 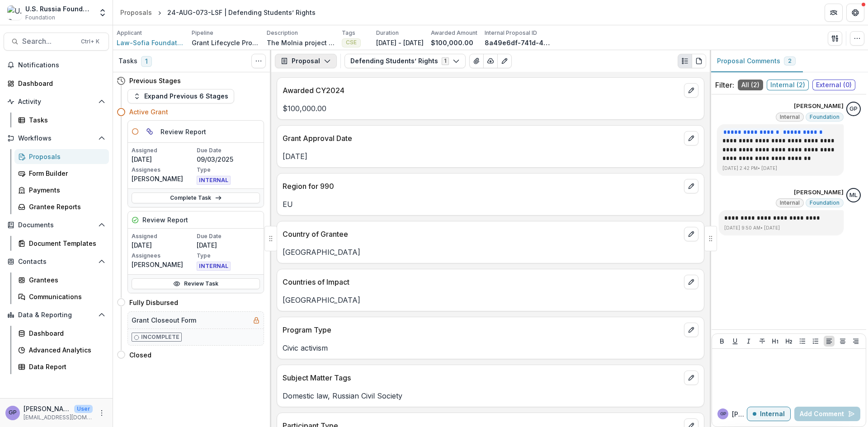 What do you see at coordinates (481, 377) in the screenshot?
I see `p: Subject Matter Tags` at bounding box center [481, 377].